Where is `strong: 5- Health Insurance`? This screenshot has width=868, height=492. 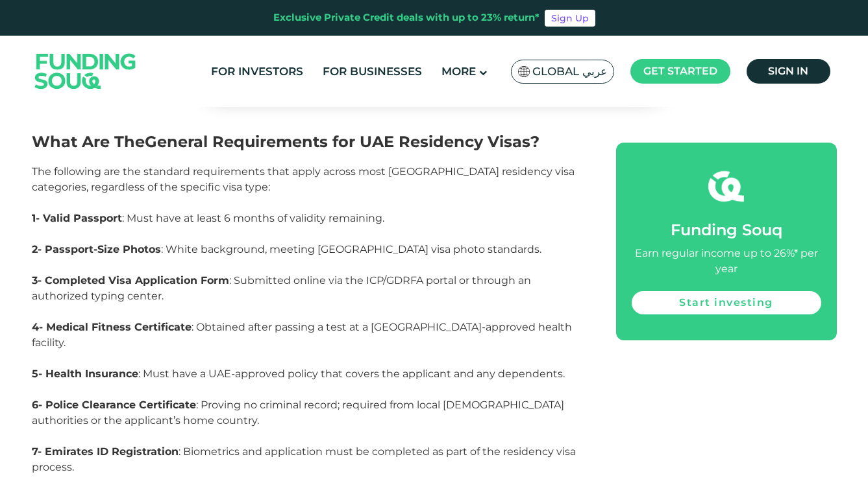
strong: 5- Health Insurance is located at coordinates (85, 374).